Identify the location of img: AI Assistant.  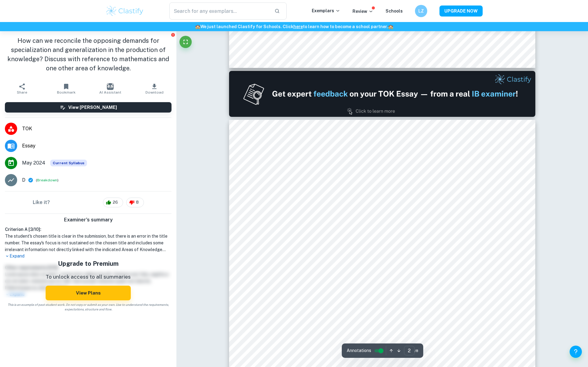
(110, 87).